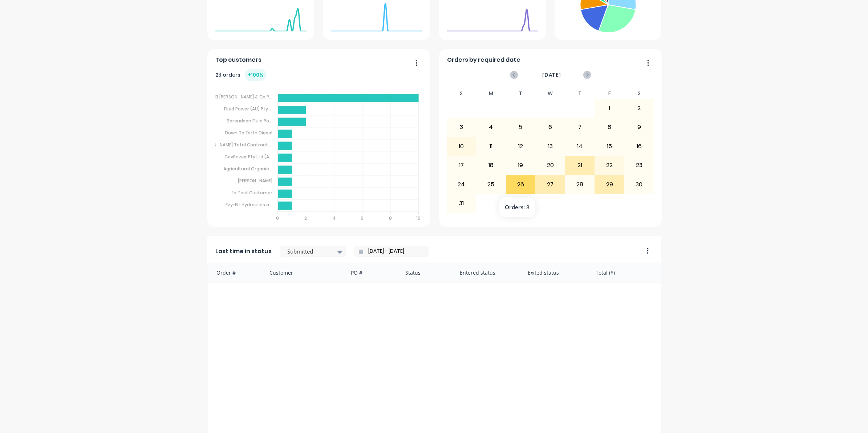 The image size is (868, 433). What do you see at coordinates (248, 156) in the screenshot?
I see `tspan: CavPower Pty Ltd (A...` at bounding box center [248, 156].